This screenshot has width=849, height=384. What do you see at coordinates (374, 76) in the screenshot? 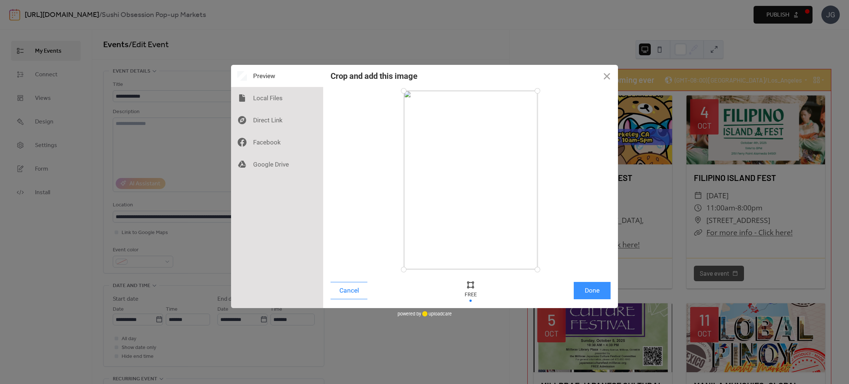
I see `div: Crop and add this image` at bounding box center [374, 76].